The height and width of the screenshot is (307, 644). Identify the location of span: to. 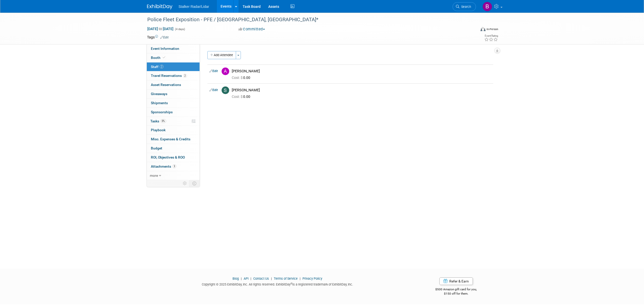
(160, 29).